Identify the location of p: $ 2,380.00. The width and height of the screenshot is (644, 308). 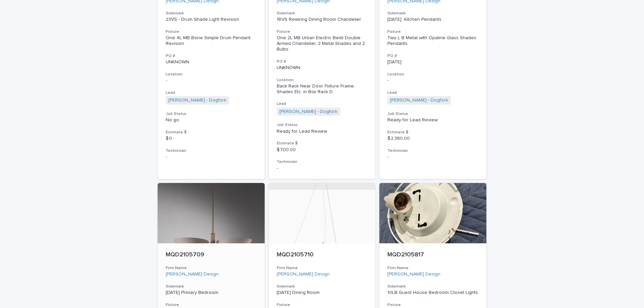
(433, 138).